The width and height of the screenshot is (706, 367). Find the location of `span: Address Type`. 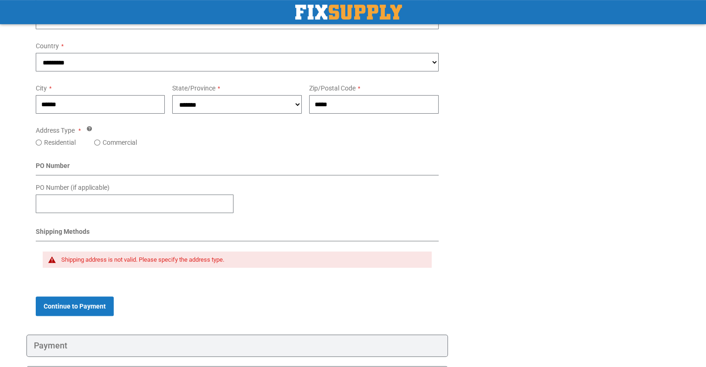

span: Address Type is located at coordinates (55, 131).